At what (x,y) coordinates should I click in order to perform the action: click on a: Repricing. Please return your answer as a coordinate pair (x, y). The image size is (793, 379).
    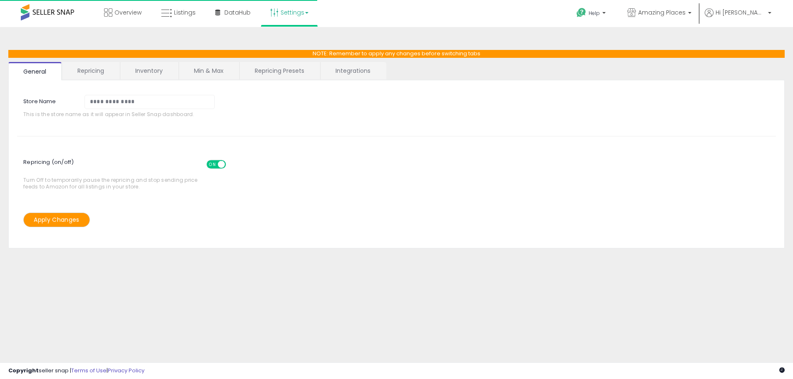
    Looking at the image, I should click on (91, 71).